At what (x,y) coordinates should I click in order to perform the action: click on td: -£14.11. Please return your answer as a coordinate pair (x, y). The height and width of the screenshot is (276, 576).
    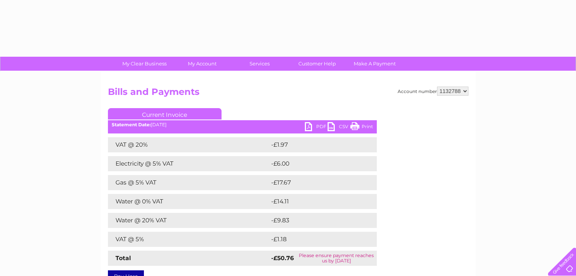
    Looking at the image, I should click on (315, 202).